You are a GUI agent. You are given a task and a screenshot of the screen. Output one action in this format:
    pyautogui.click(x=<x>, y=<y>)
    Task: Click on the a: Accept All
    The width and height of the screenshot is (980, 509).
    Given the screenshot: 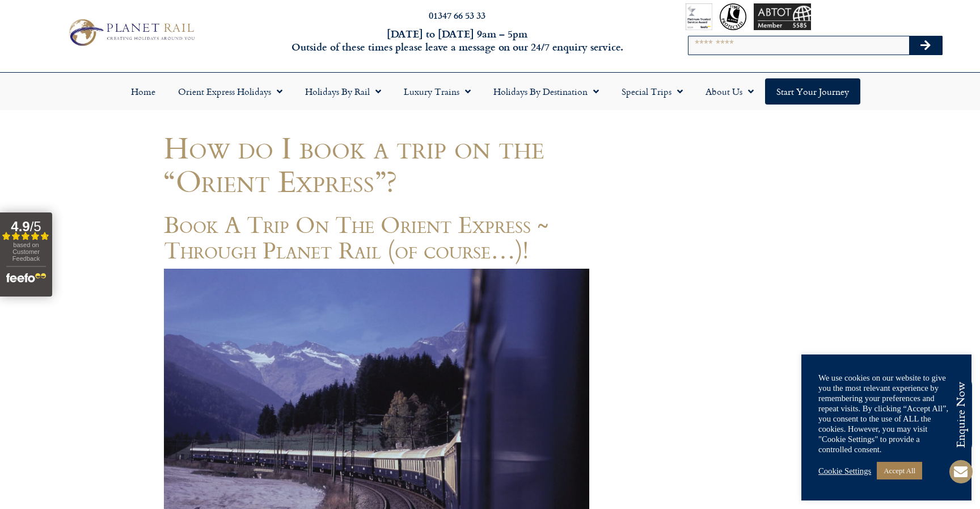 What is the action you would take?
    pyautogui.click(x=900, y=470)
    